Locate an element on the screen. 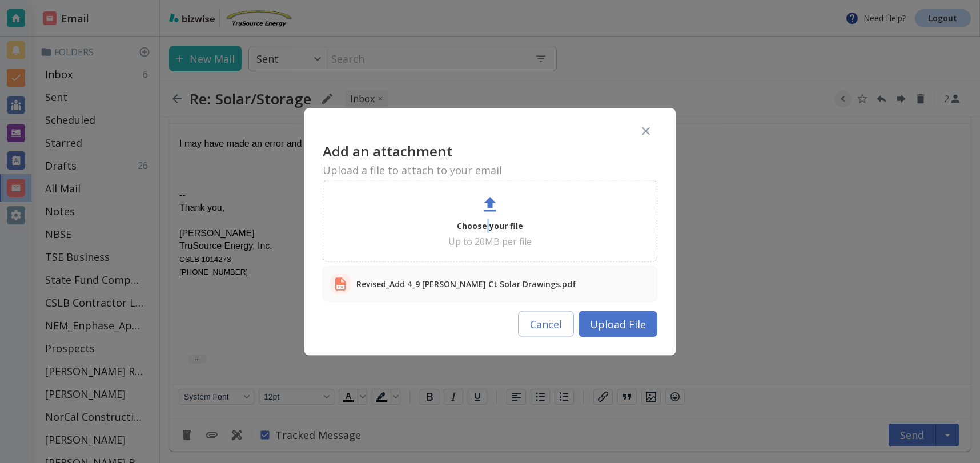 The height and width of the screenshot is (463, 980). body: Rich Text Area. Press ALT-0 for help. is located at coordinates (400, 81).